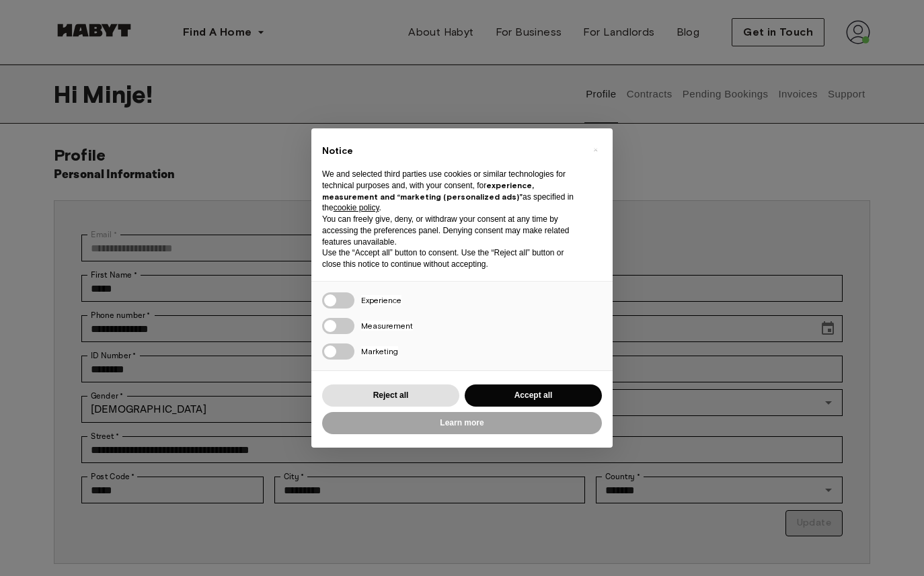  I want to click on p: We and selected third parties use cookies or similar technologies for technical purposes and, wit..., so click(451, 191).